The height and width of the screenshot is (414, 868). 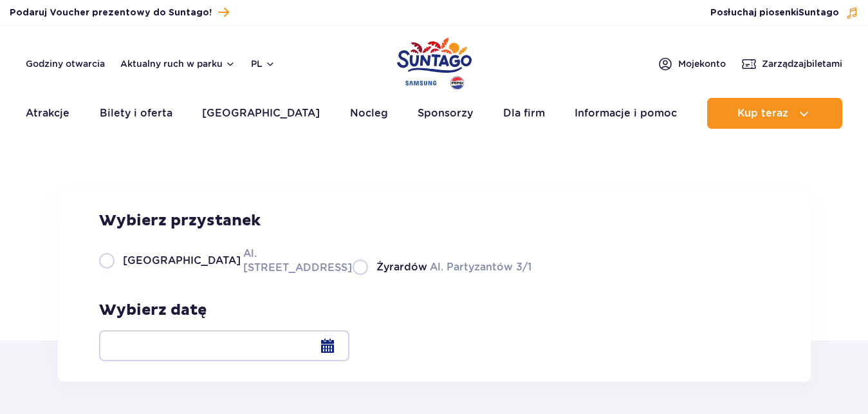 What do you see at coordinates (775, 114) in the screenshot?
I see `button: Kup teraz` at bounding box center [775, 114].